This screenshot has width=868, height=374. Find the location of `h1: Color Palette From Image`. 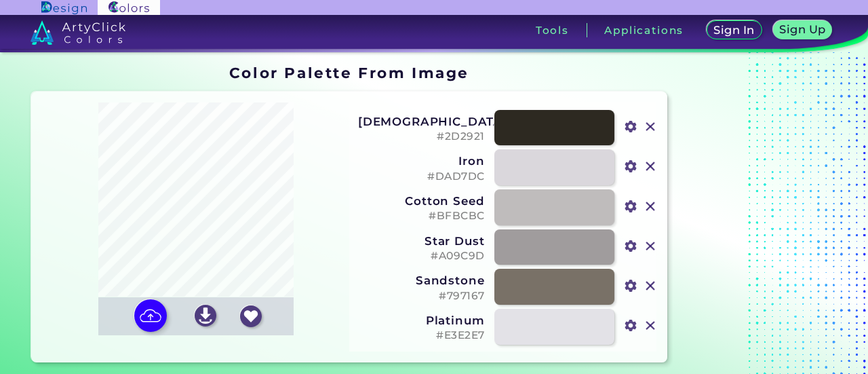

h1: Color Palette From Image is located at coordinates (349, 72).